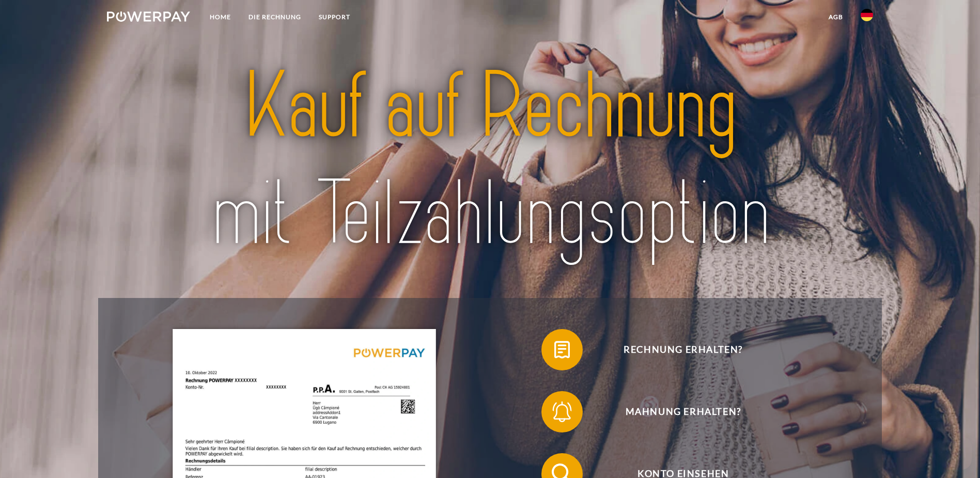 Image resolution: width=980 pixels, height=478 pixels. Describe the element at coordinates (220, 17) in the screenshot. I see `a: Home` at that location.